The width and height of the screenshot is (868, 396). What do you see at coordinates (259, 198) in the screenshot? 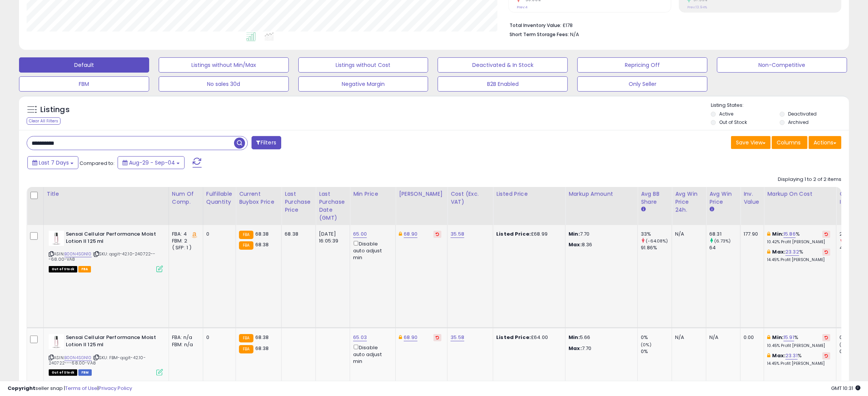
I see `div: Current Buybox Price` at bounding box center [259, 198].